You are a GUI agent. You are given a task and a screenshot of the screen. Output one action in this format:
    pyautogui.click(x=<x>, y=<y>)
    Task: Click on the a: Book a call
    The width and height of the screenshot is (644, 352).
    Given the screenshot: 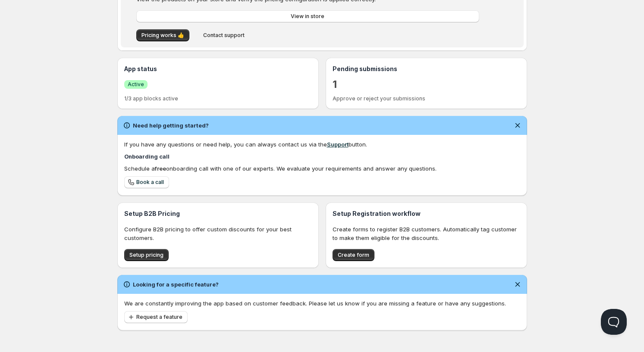 What is the action you would take?
    pyautogui.click(x=147, y=183)
    